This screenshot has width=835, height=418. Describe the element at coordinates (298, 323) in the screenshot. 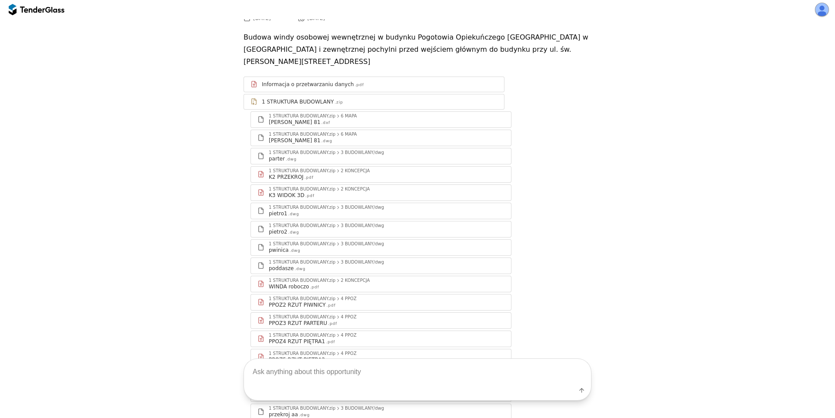

I see `div: PPOZ3 RZUT PARTERU` at that location.